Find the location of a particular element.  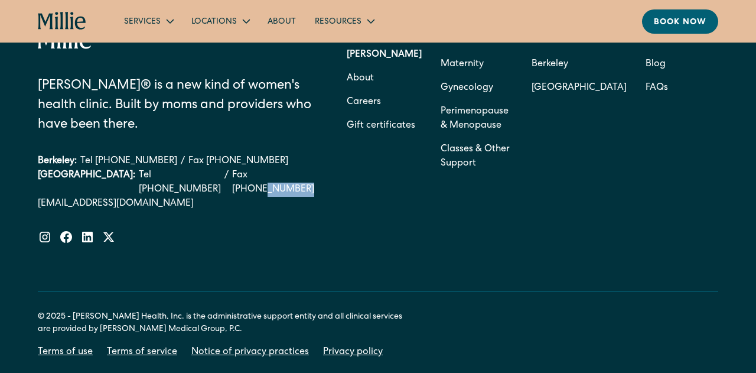

a: Berkeley is located at coordinates (579, 64).